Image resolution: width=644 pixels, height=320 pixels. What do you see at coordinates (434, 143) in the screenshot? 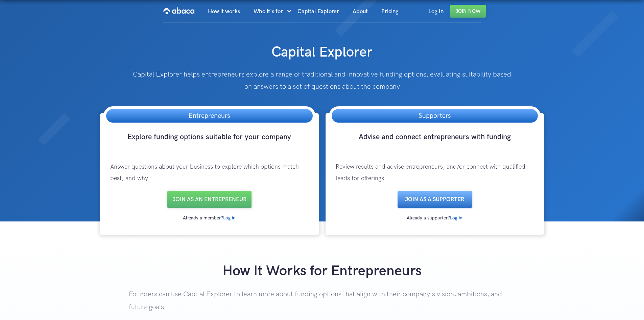
I see `h3: Advise and connect entrepreneurs with funding` at bounding box center [434, 143].